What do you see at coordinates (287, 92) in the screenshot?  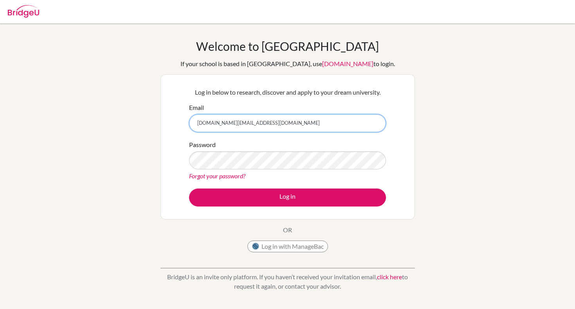 I see `p: Log in below to research, discover and apply to your dream university.` at bounding box center [287, 92].